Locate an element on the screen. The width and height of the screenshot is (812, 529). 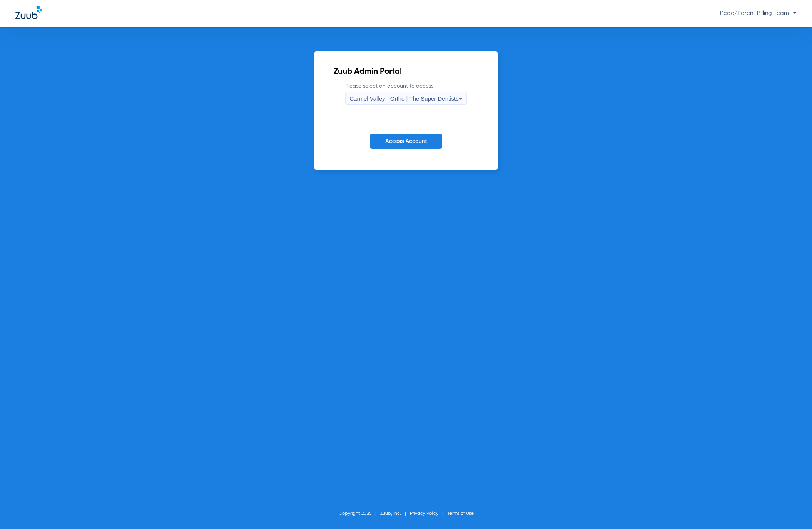
h2: Zuub Admin Portal is located at coordinates (405, 72).